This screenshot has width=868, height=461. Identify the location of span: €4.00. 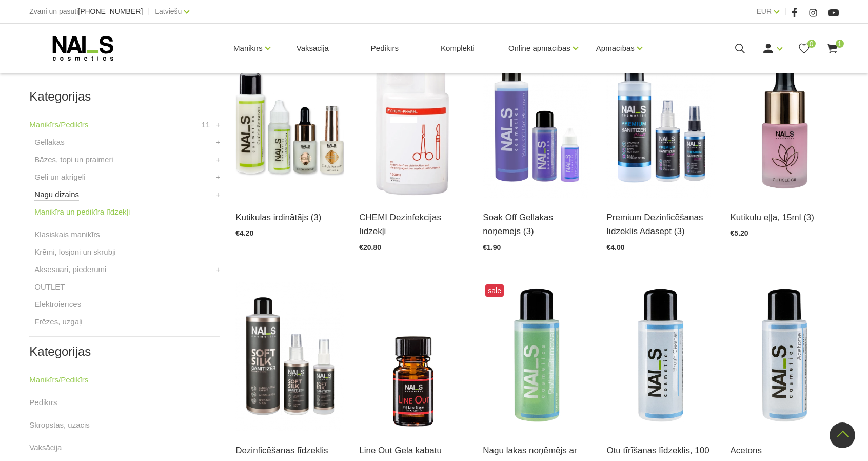
(615, 247).